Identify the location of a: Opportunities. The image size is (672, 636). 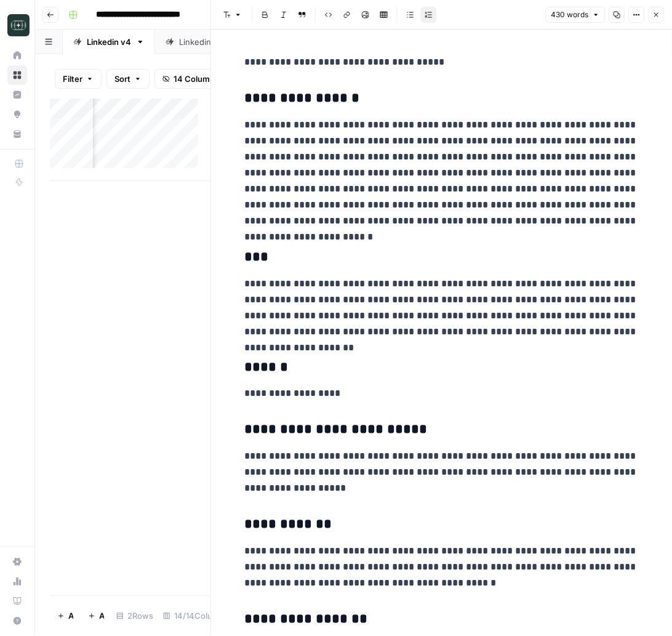
(18, 115).